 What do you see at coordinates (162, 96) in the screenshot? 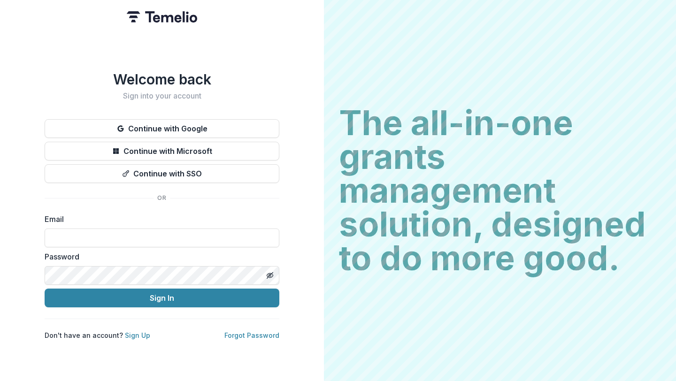
I see `h2: Sign into your account` at bounding box center [162, 96].